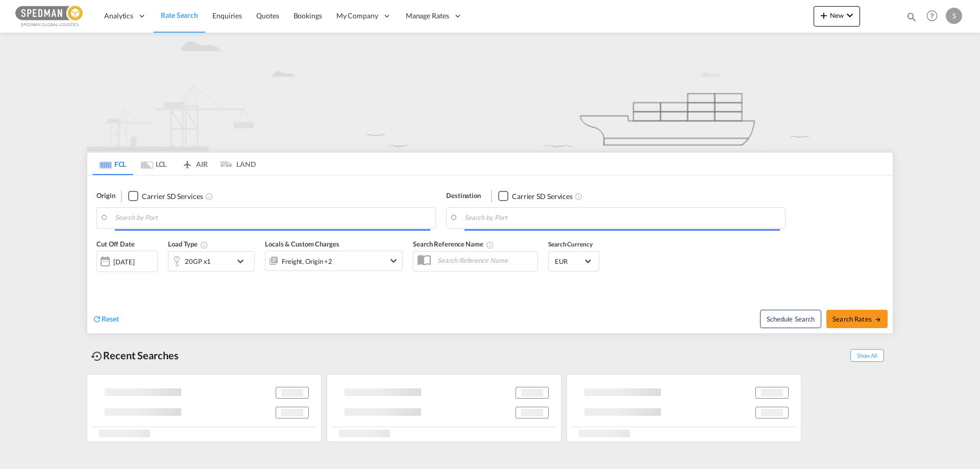  What do you see at coordinates (912, 19) in the screenshot?
I see `div: icon-magnify` at bounding box center [912, 19].